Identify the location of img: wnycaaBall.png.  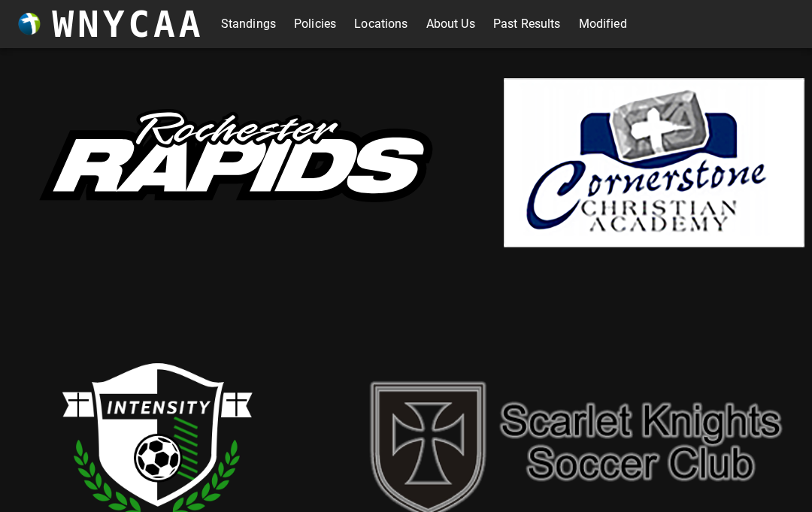
(29, 24).